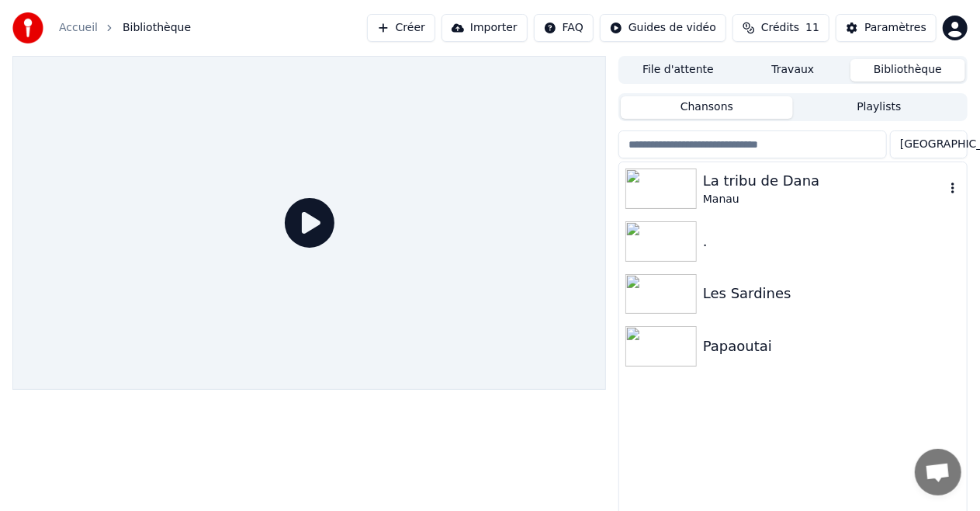  What do you see at coordinates (832, 346) in the screenshot?
I see `div: Papaoutai` at bounding box center [832, 346].